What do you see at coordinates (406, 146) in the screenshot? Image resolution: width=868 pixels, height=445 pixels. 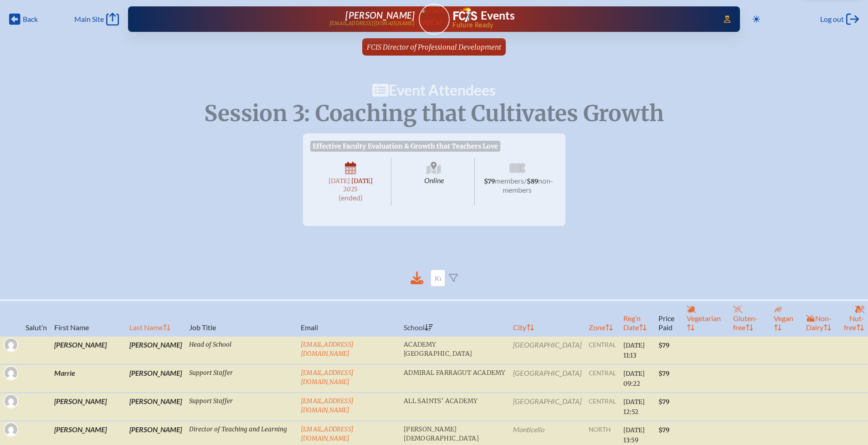 I see `span: Effective Faculty Evaluation & Growth that Teachers Love` at bounding box center [406, 146].